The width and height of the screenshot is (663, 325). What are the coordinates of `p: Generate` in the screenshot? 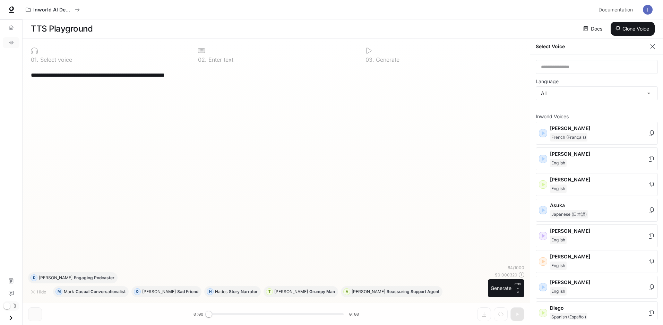 It's located at (386, 60).